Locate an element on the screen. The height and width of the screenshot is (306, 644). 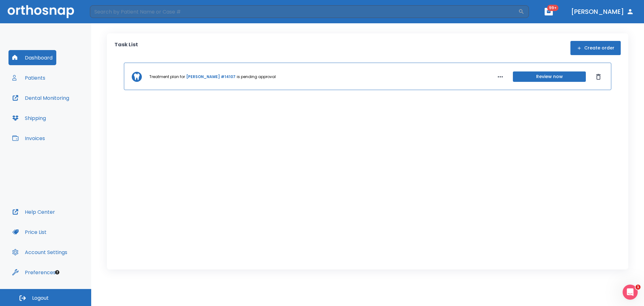
button: Dismiss is located at coordinates (598, 77).